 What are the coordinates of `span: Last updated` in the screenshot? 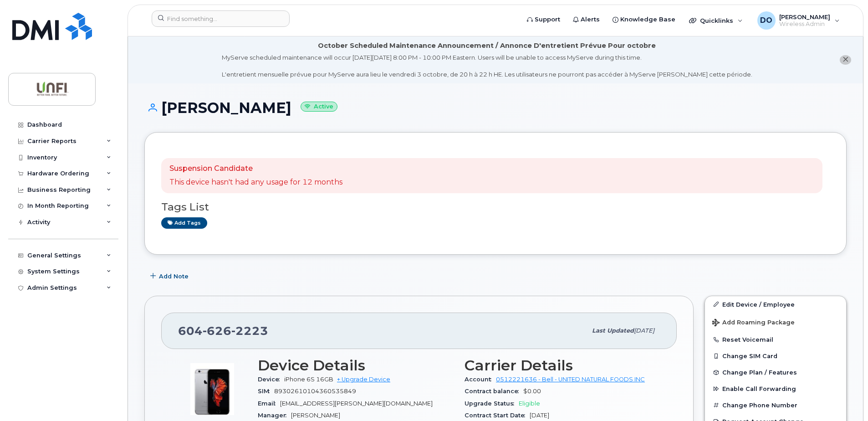 It's located at (613, 330).